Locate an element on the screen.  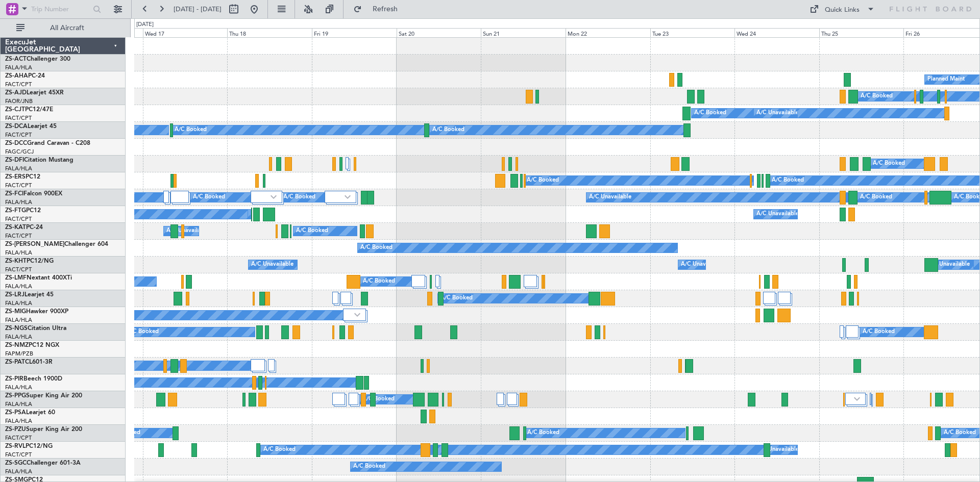
a: ZS-KATPC-24 is located at coordinates (24, 227).